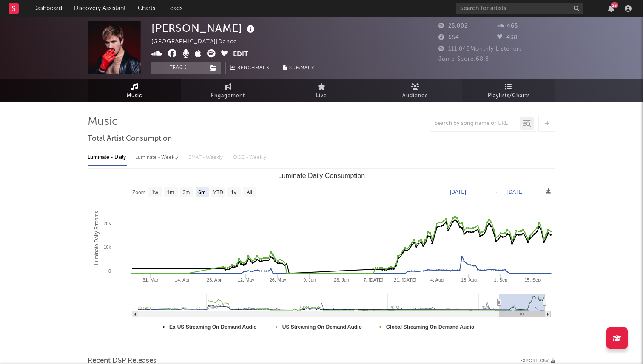 The width and height of the screenshot is (643, 364). What do you see at coordinates (463, 59) in the screenshot?
I see `span: Jump Score: 68.8` at bounding box center [463, 59].